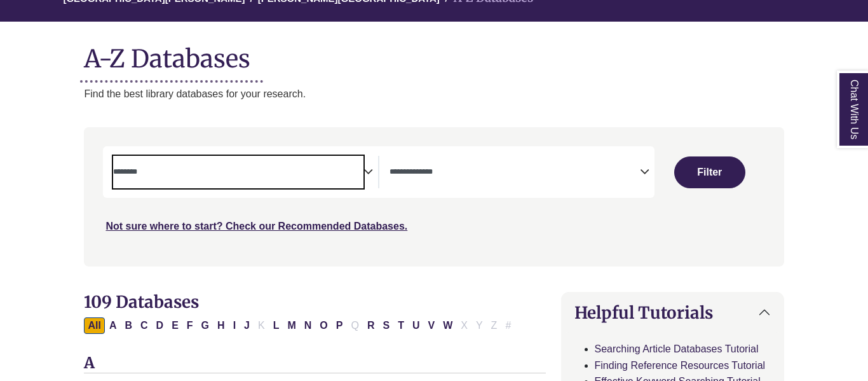 This screenshot has width=868, height=381. I want to click on button: Filter Results S, so click(386, 325).